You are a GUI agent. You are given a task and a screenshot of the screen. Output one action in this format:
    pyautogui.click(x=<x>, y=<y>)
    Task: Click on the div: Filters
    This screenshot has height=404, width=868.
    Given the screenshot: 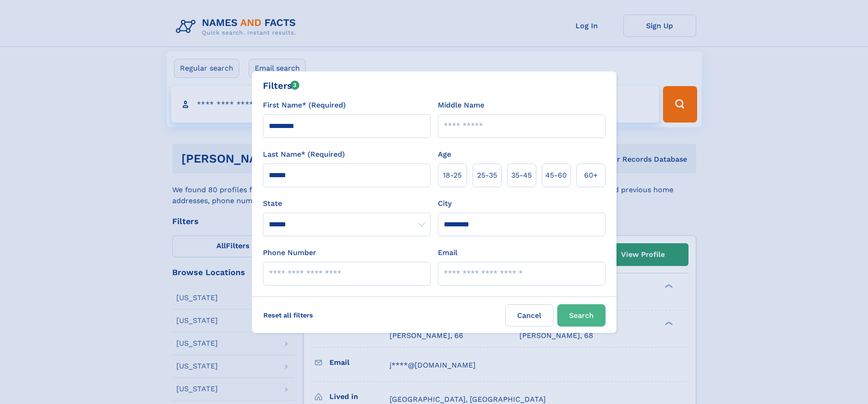 What is the action you would take?
    pyautogui.click(x=281, y=85)
    